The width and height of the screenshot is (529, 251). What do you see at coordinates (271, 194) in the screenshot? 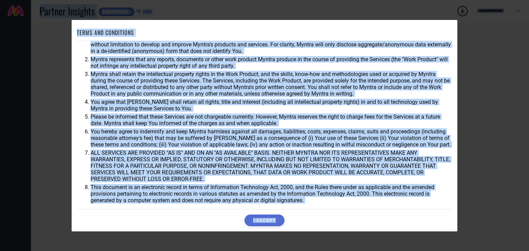
I see `li: This document is an electronic record in terms of Information Technology Act, 2000, and the Rules...` at bounding box center [271, 194].